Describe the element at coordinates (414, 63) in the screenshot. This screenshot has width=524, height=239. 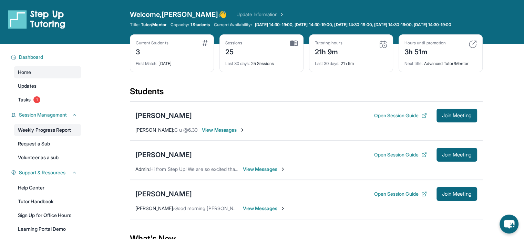
I see `span: Next title :` at that location.